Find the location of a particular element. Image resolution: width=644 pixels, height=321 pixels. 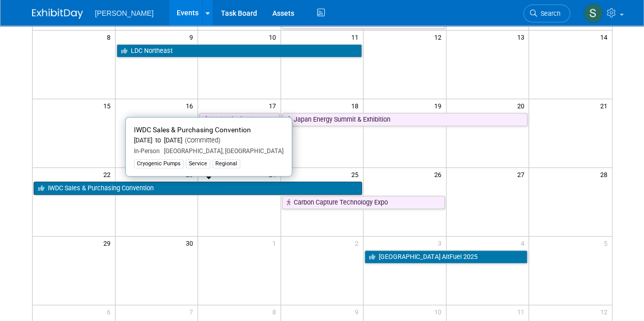

span: 27 is located at coordinates (522, 174).